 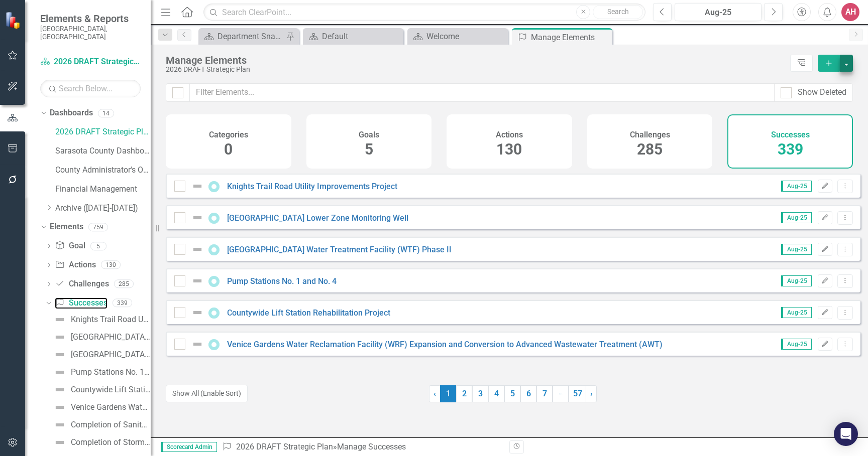 I want to click on a: County Administrator's Office, so click(x=103, y=170).